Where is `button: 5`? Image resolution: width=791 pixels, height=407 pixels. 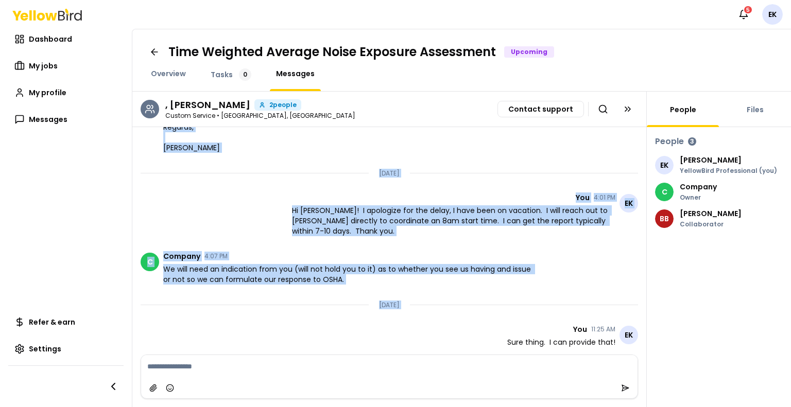
button: 5 is located at coordinates (744, 14).